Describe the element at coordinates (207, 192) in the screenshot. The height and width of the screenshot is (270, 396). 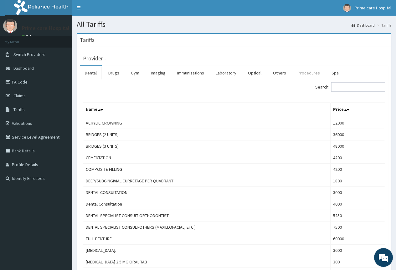
I see `td: DENTAL CONSULTATION` at that location.